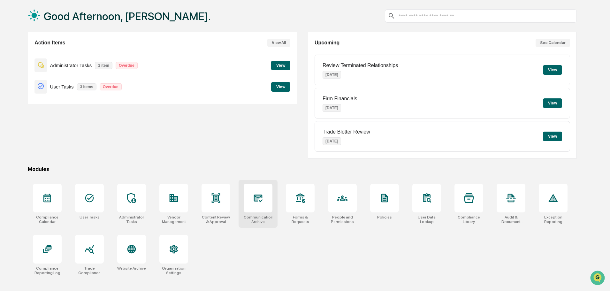 The image size is (610, 291). What do you see at coordinates (58, 58) in the screenshot?
I see `div: We're available if you need us!` at bounding box center [58, 58].